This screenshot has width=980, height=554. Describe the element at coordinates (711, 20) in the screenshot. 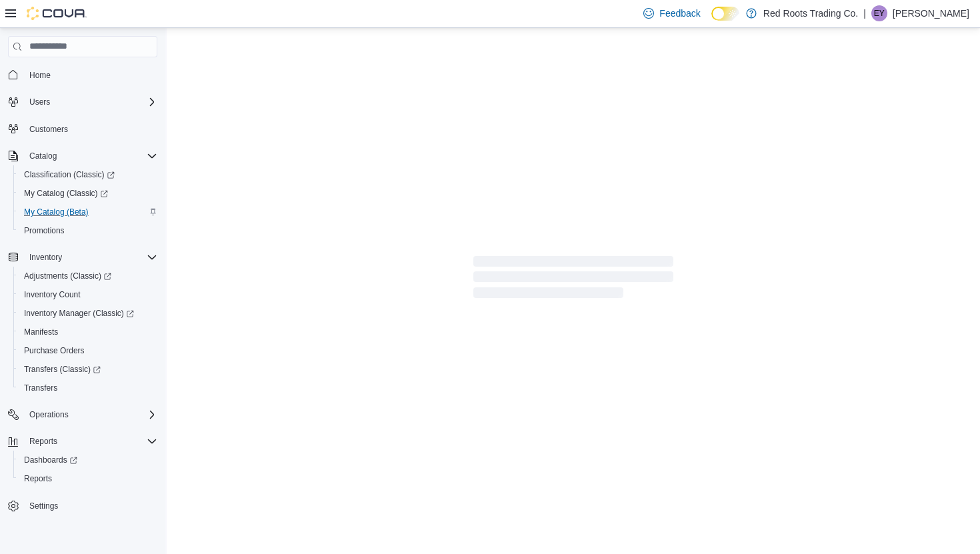

I see `span: Dark Mode` at that location.